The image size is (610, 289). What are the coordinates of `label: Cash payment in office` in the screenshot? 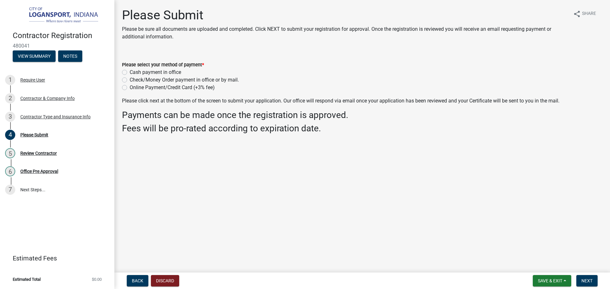 It's located at (155, 72).